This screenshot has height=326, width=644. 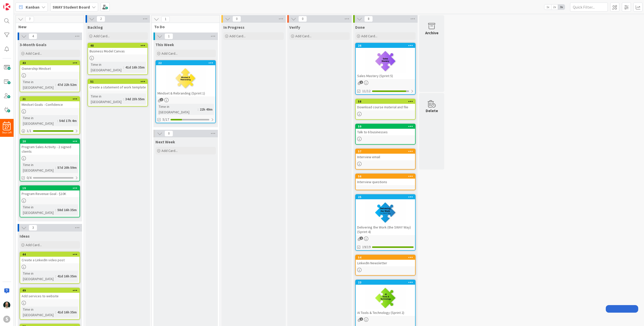 I want to click on div: 25Delivering the Work (the SWAY Way) (Sprint 4), so click(x=385, y=215).